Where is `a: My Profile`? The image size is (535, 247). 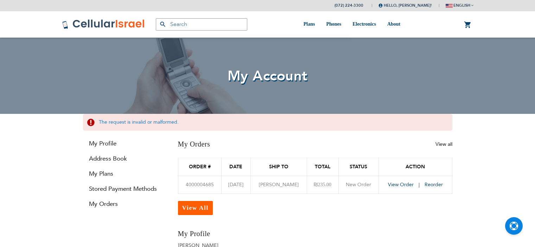
a: My Profile is located at coordinates (125, 144).